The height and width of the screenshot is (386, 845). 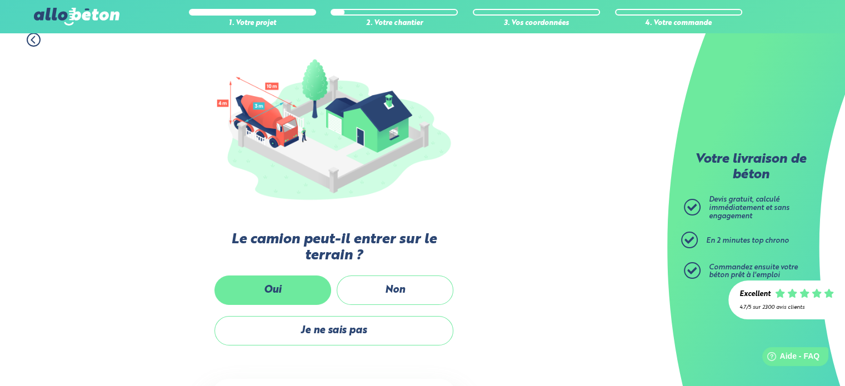 I want to click on label: Je ne sais pas, so click(x=334, y=331).